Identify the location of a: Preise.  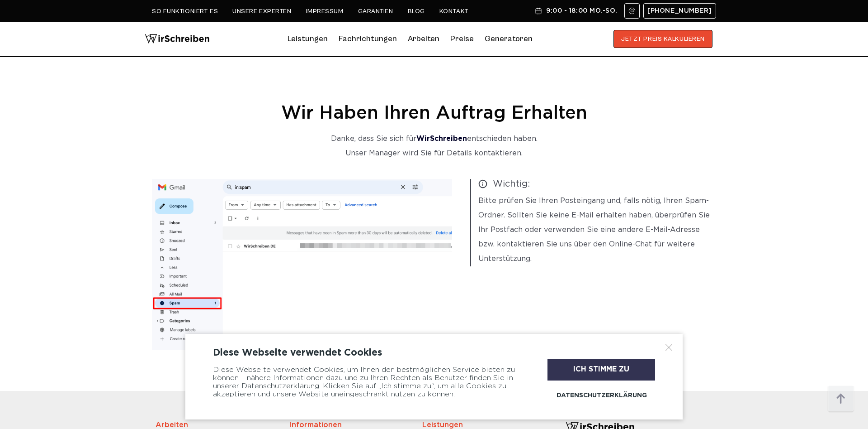
(462, 39).